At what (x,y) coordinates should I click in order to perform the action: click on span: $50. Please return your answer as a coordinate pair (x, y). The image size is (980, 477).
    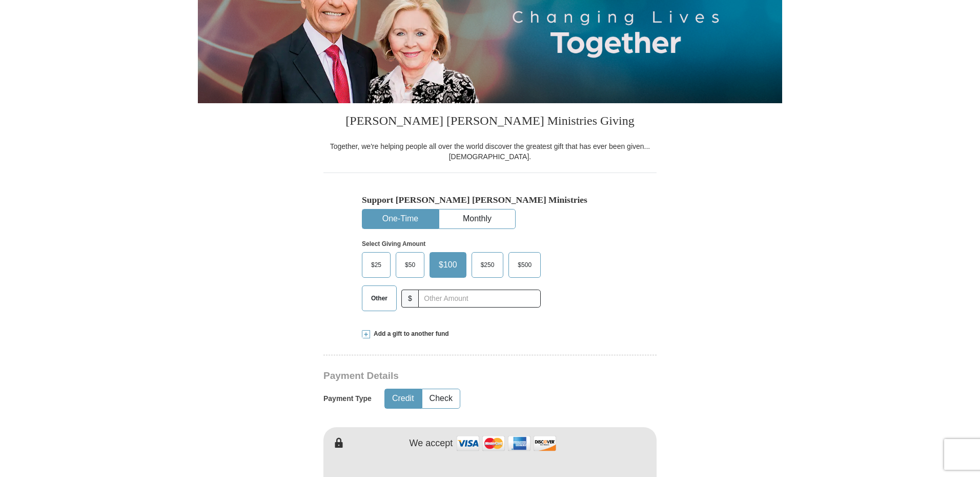
    Looking at the image, I should click on (410, 265).